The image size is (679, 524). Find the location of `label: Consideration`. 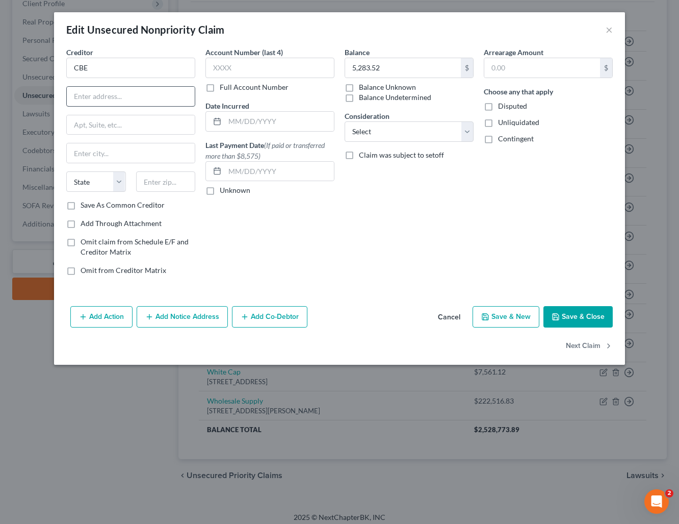

label: Consideration is located at coordinates (367, 116).